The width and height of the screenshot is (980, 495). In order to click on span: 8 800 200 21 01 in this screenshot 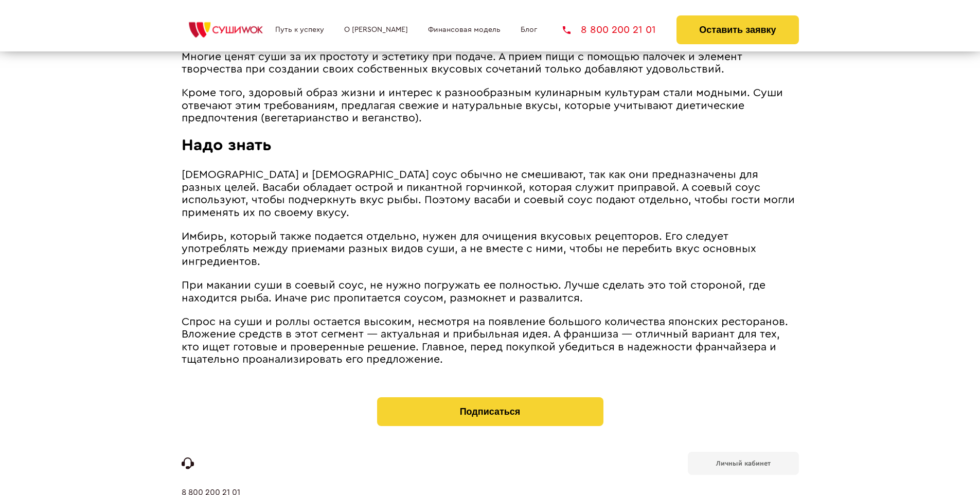, I will do `click(619, 30)`.